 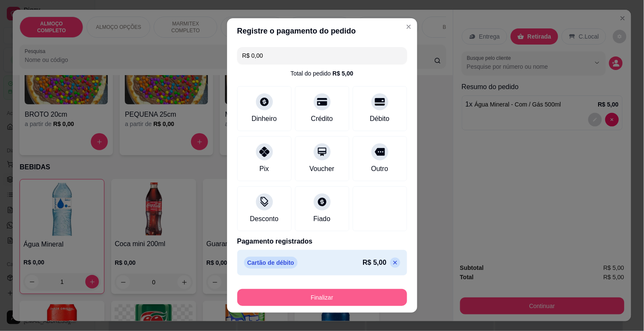 What do you see at coordinates (375, 262) in the screenshot?
I see `p: R$ 5,00` at bounding box center [375, 262].